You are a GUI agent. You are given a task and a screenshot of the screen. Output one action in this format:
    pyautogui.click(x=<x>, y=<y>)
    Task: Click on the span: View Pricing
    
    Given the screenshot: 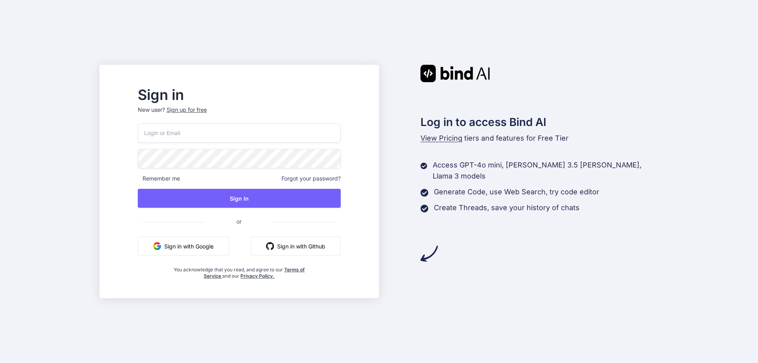 What is the action you would take?
    pyautogui.click(x=442, y=138)
    